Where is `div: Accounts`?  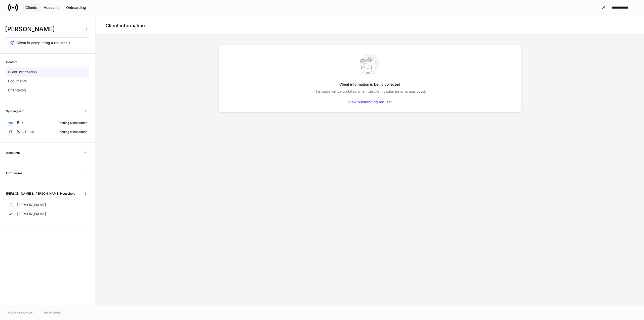
div: Accounts is located at coordinates (52, 8).